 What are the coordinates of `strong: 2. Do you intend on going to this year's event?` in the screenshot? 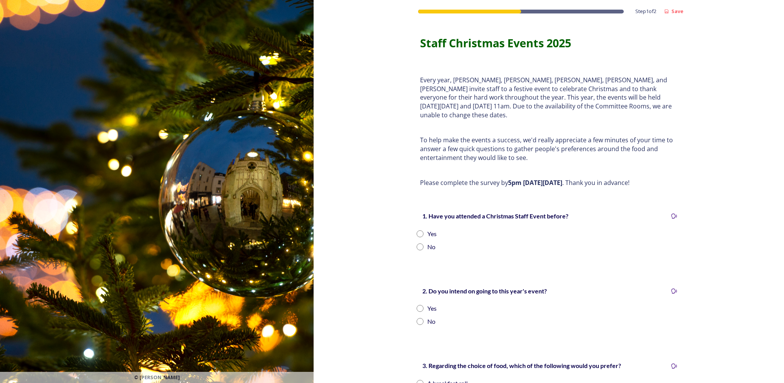 It's located at (485, 291).